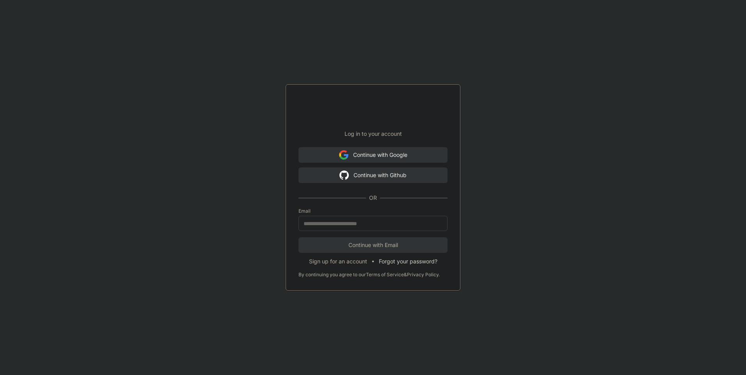  Describe the element at coordinates (373, 155) in the screenshot. I see `button: Continue with Google` at that location.